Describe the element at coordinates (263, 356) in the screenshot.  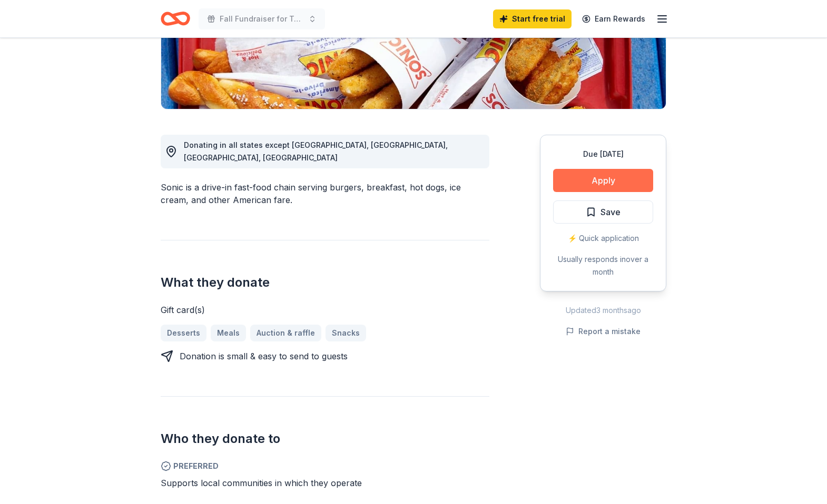
I see `div: Donation is small & easy to send to guests` at that location.